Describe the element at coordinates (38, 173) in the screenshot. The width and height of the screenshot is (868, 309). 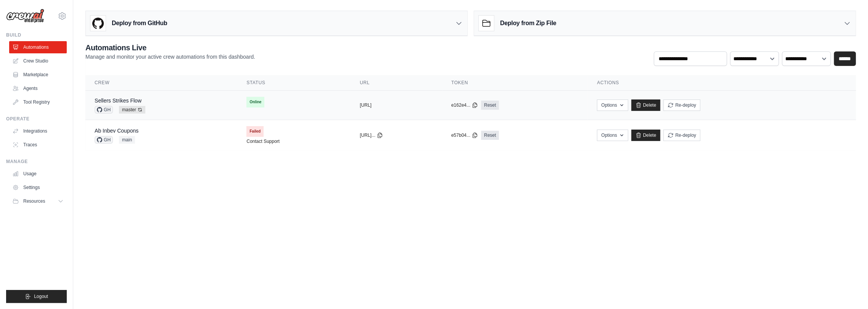
I see `a: Usage` at that location.